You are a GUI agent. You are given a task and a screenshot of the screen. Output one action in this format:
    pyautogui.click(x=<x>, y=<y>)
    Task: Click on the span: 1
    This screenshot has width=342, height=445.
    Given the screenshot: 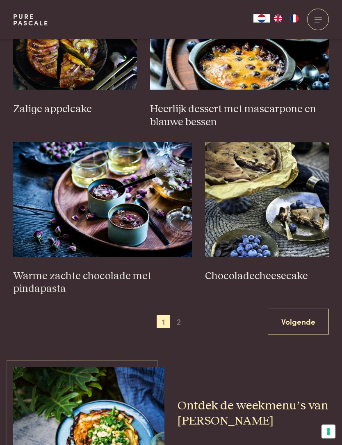 What is the action you would take?
    pyautogui.click(x=163, y=322)
    